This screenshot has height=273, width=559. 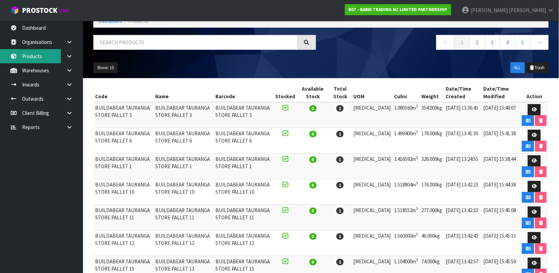 I want to click on td: 354.000kg, so click(x=432, y=115).